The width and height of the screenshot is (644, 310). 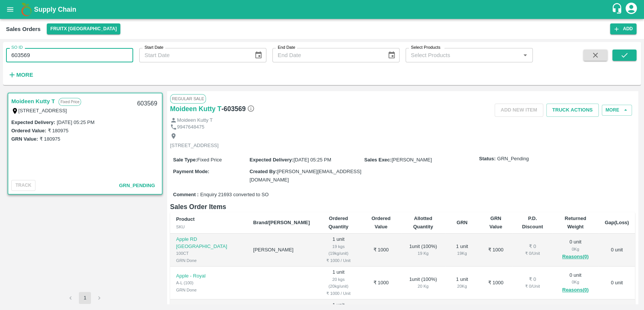 I want to click on div: Sales Orders, so click(x=23, y=29).